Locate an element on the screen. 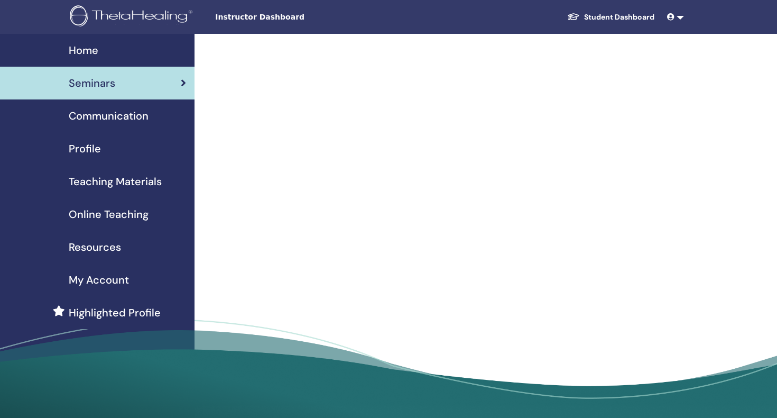 This screenshot has height=418, width=777. span: Seminars is located at coordinates (92, 83).